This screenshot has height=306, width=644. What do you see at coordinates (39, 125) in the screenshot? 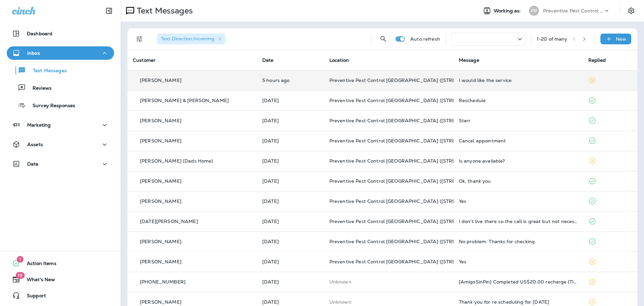
I see `p: Marketing` at bounding box center [39, 125].